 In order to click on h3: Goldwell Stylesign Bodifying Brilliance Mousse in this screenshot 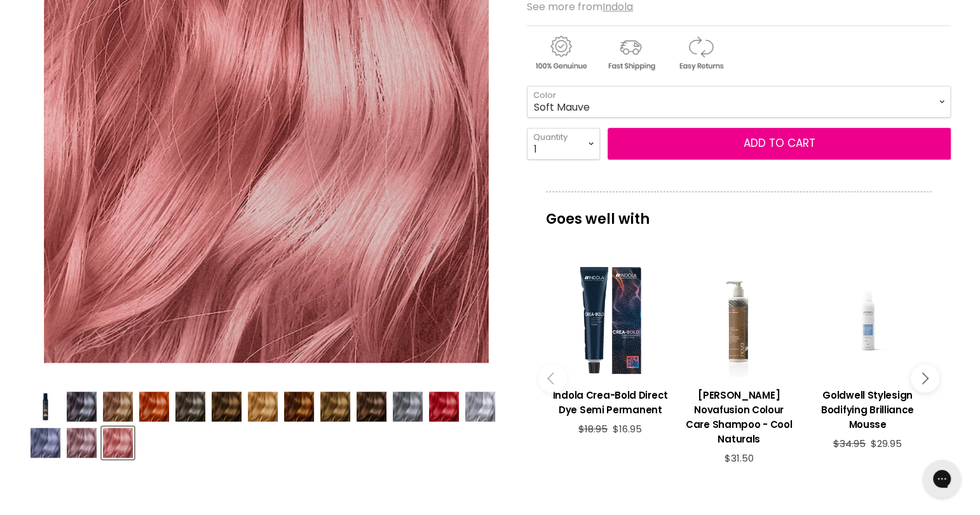, I will do `click(867, 410)`.